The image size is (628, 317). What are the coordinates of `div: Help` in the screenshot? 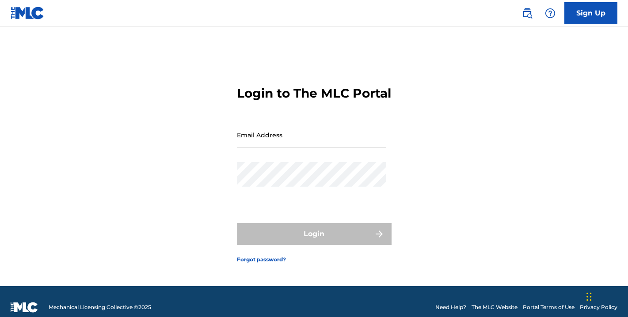 It's located at (550, 13).